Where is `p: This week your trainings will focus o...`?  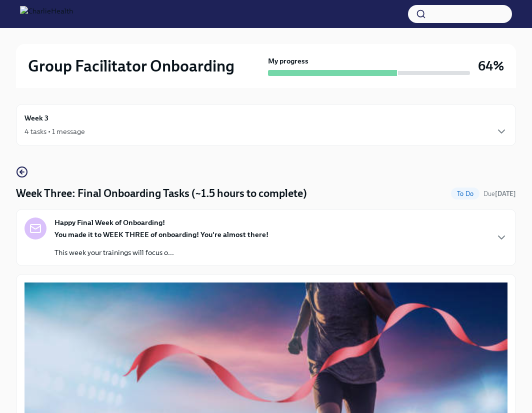 p: This week your trainings will focus o... is located at coordinates (161, 253).